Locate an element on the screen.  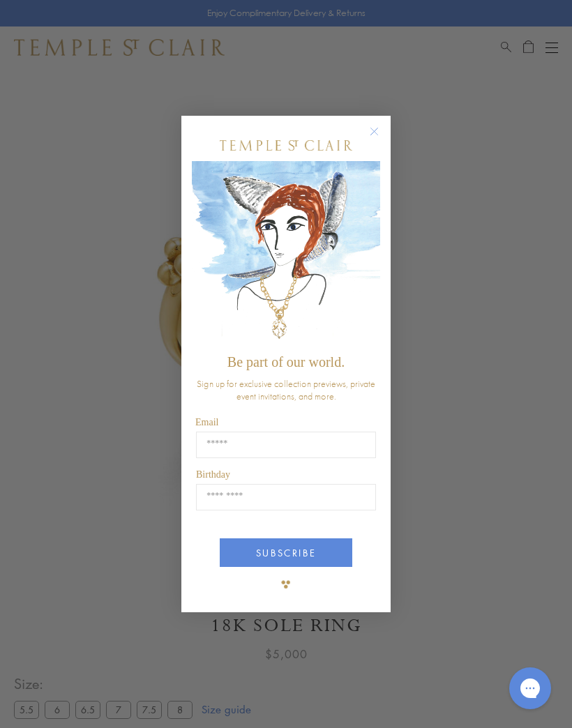
img: TSC is located at coordinates (286, 584).